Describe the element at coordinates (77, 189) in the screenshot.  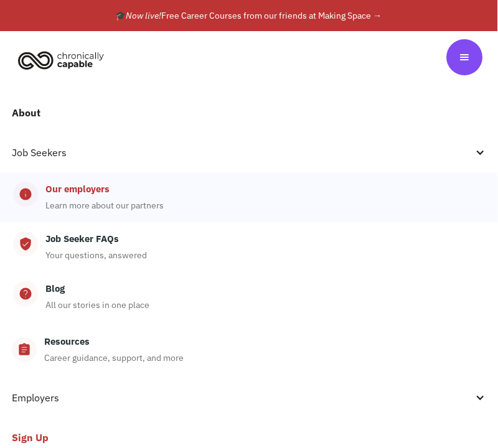
I see `div: Our employers` at that location.